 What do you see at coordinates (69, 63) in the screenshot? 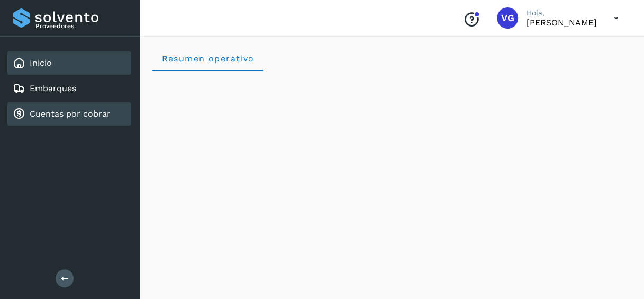
I see `div: Inicio` at bounding box center [69, 63].